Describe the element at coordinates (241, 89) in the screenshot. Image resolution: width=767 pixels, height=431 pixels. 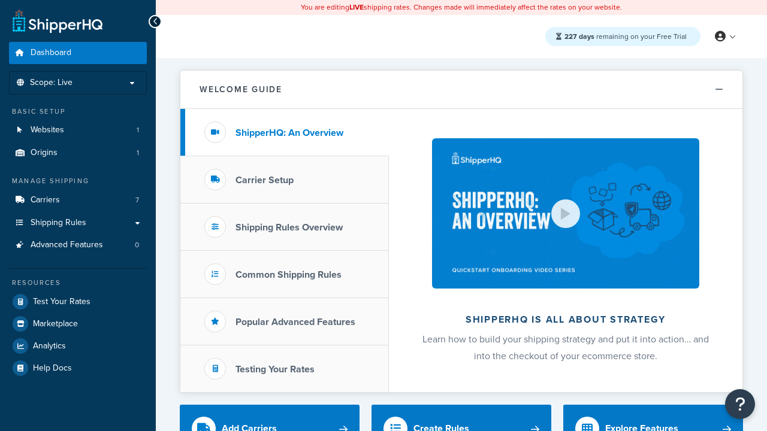
I see `h2: Welcome Guide` at that location.